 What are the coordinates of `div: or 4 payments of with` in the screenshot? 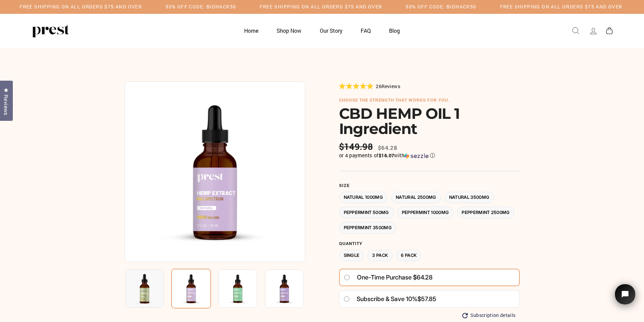 It's located at (429, 156).